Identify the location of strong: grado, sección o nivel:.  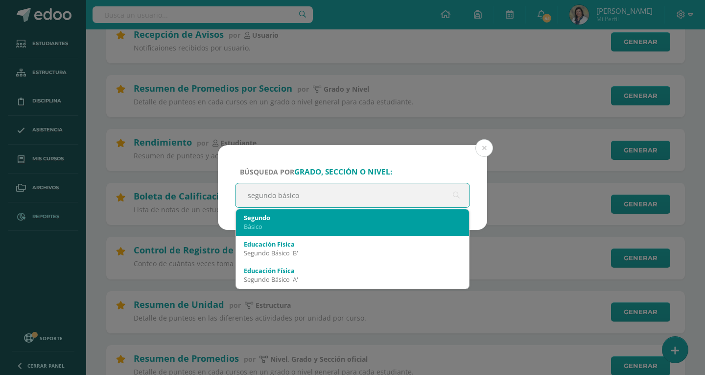
(343, 171).